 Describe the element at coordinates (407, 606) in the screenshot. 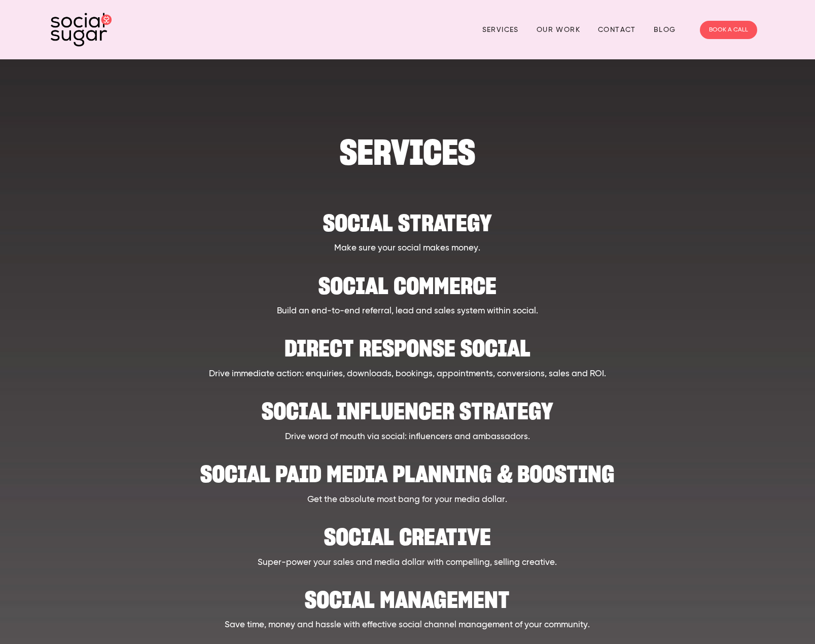

I see `a: Social Management Save time, money and hassle with effective social channel management of your co...` at that location.